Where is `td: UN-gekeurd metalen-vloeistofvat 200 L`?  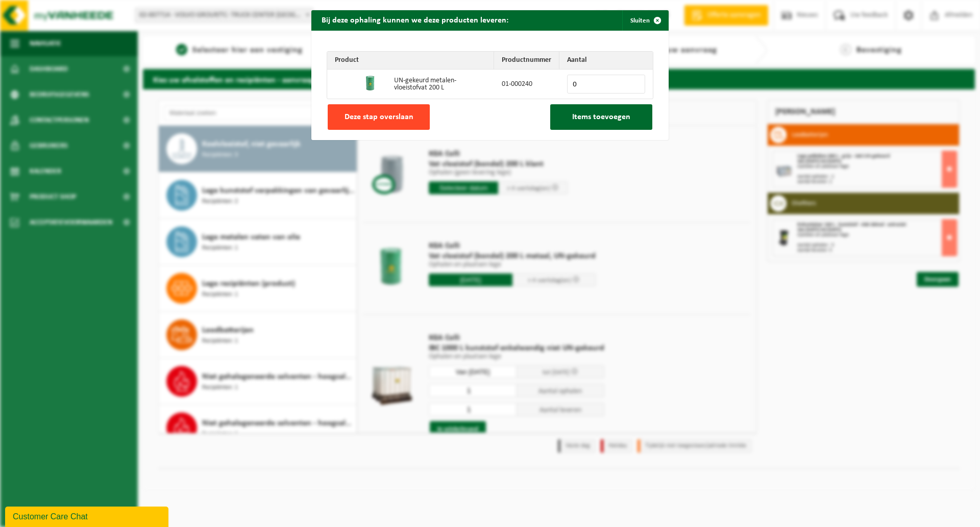 td: UN-gekeurd metalen-vloeistofvat 200 L is located at coordinates (440, 84).